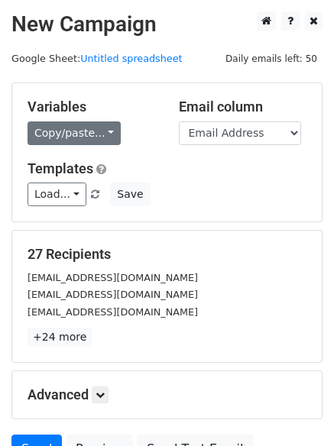 This screenshot has height=446, width=334. Describe the element at coordinates (167, 255) in the screenshot. I see `h5: 27 Recipients` at that location.